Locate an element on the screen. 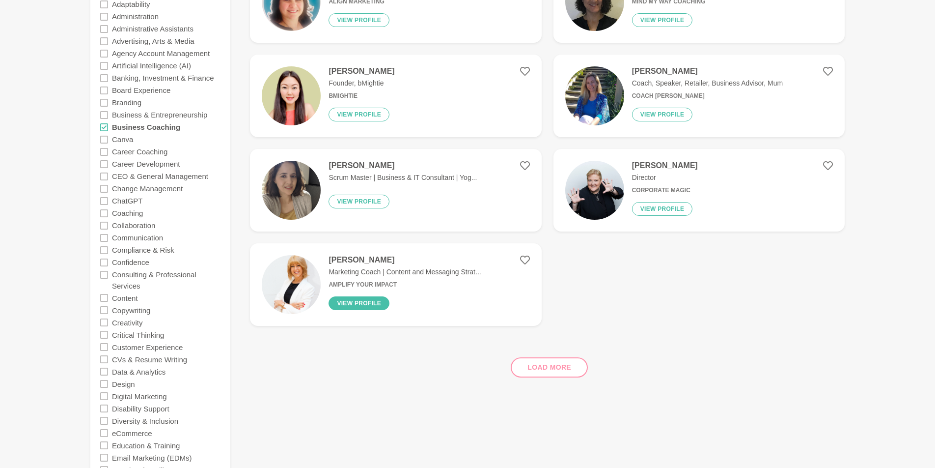 The height and width of the screenshot is (468, 935). label: Data & Analytics is located at coordinates (139, 371).